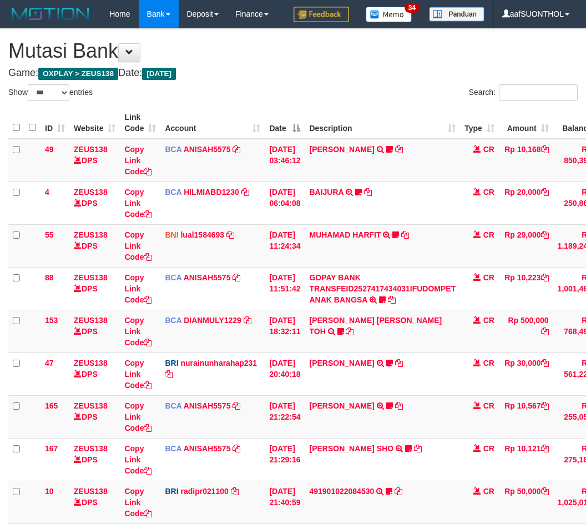 The width and height of the screenshot is (586, 529). I want to click on a: Copy INA PAUJANAH to clipboard, so click(399, 149).